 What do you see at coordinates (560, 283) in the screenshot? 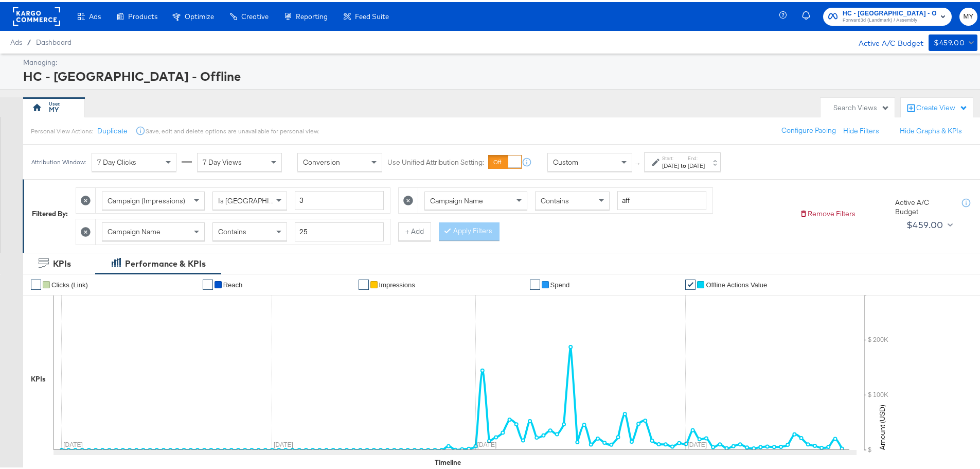
I see `span: Spend` at bounding box center [560, 283].